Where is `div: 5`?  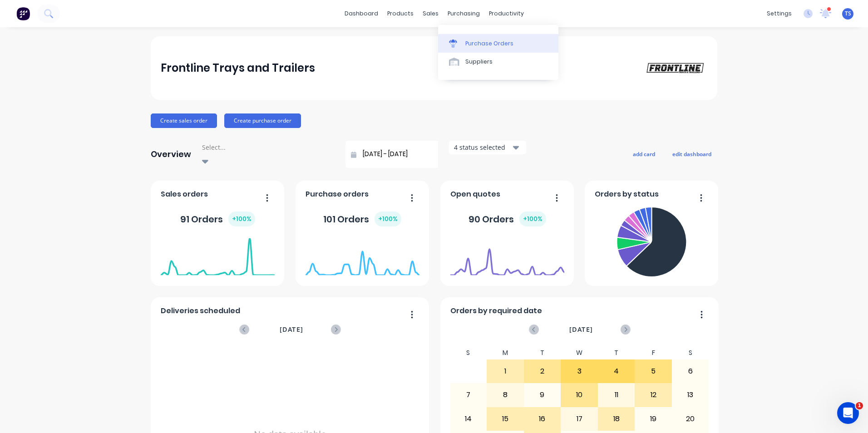
div: 5 is located at coordinates (654, 372).